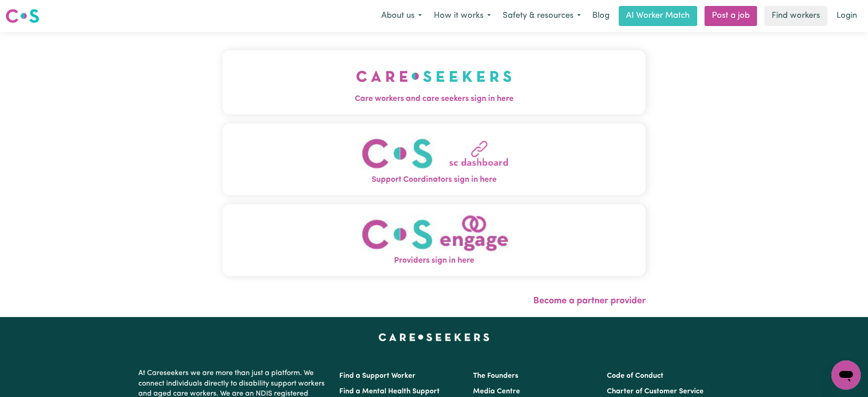  I want to click on span: Providers sign in here, so click(434, 261).